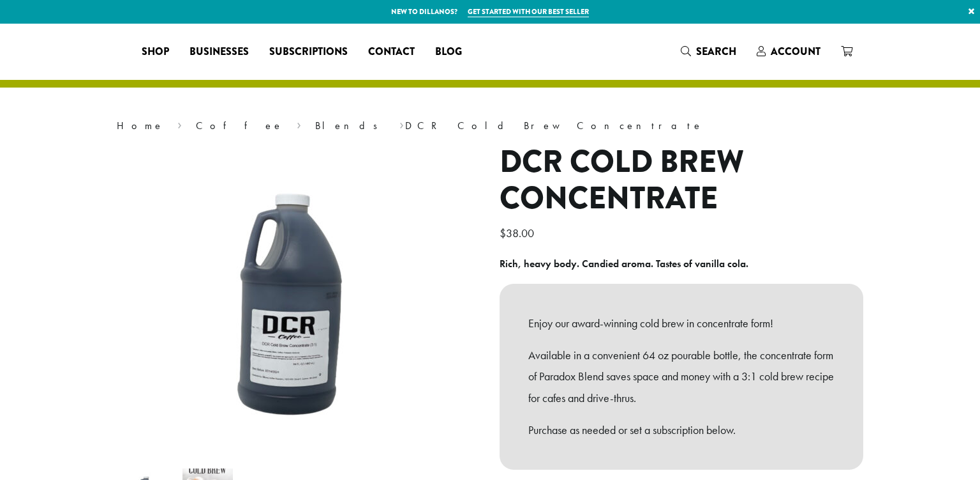 This screenshot has width=980, height=480. What do you see at coordinates (155, 52) in the screenshot?
I see `span: Shop` at bounding box center [155, 52].